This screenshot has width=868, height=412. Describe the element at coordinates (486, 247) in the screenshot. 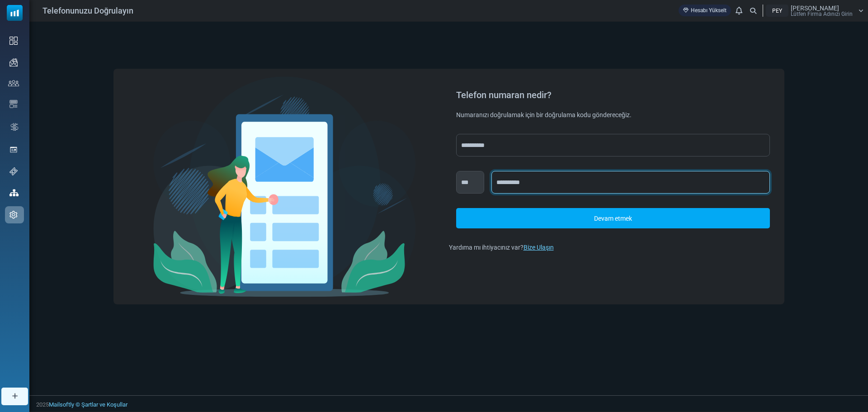

I see `font: Yardıma mı ihtiyacınız var?` at that location.